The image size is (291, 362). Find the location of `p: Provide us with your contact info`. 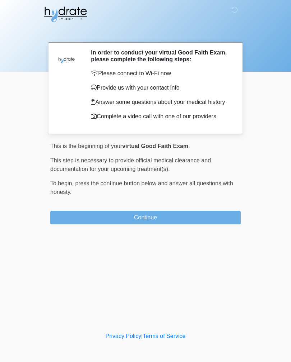

p: Provide us with your contact info is located at coordinates (160, 88).